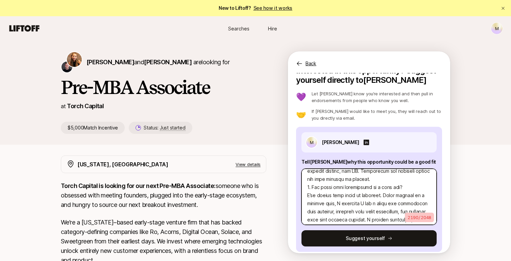  What do you see at coordinates (164, 128) in the screenshot?
I see `p: Status:` at bounding box center [164, 128].